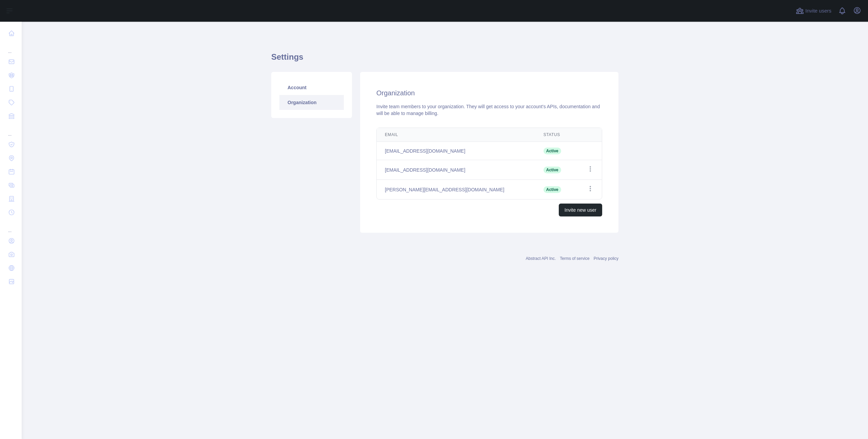  Describe the element at coordinates (574, 258) in the screenshot. I see `a: Terms of service` at that location.